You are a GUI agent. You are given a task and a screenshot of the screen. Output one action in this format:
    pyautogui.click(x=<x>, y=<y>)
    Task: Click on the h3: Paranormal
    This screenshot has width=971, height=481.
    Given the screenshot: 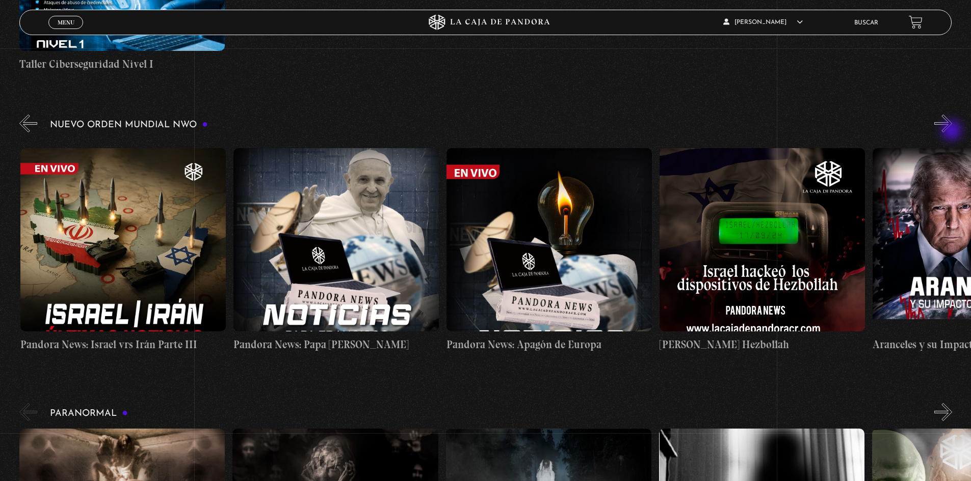 What is the action you would take?
    pyautogui.click(x=89, y=414)
    